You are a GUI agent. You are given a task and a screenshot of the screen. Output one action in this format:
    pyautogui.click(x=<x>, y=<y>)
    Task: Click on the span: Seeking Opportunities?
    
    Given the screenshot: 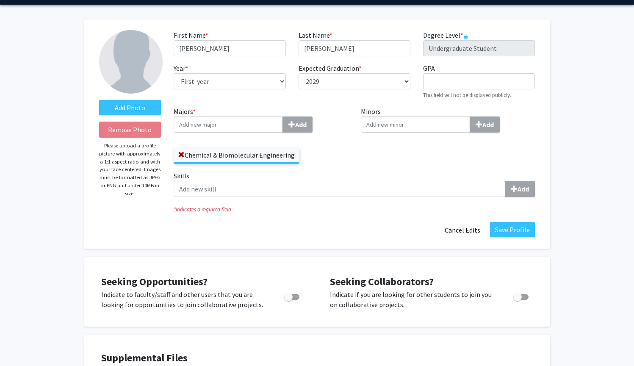 What is the action you would take?
    pyautogui.click(x=154, y=281)
    